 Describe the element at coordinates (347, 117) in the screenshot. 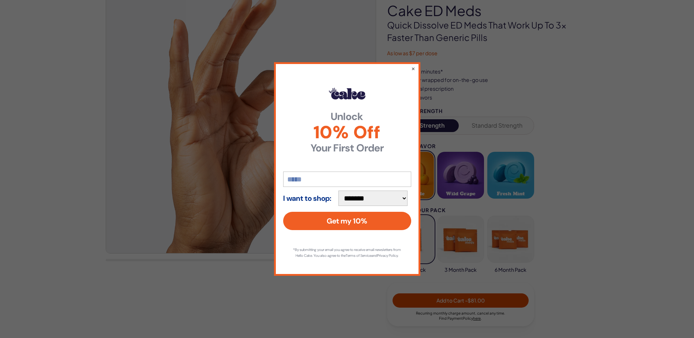

I see `strong: Unlock` at that location.